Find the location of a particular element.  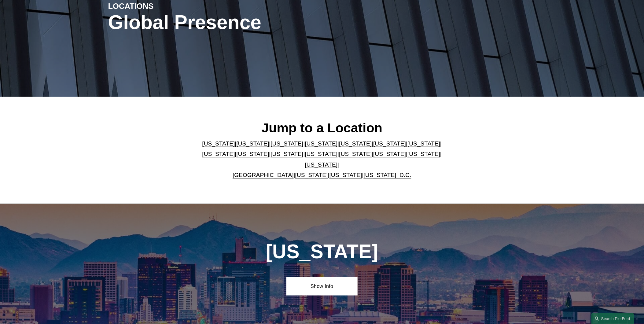

h4: LOCATIONS is located at coordinates (162, 6).